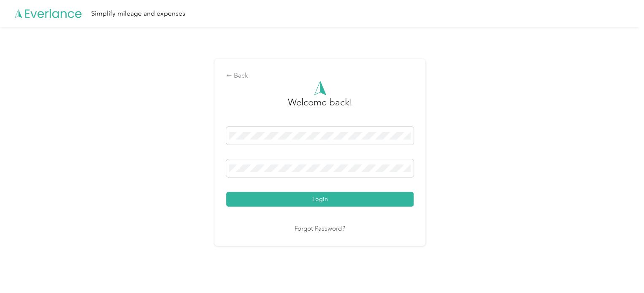 Image resolution: width=644 pixels, height=293 pixels. What do you see at coordinates (320, 76) in the screenshot?
I see `div: Back` at bounding box center [320, 76].